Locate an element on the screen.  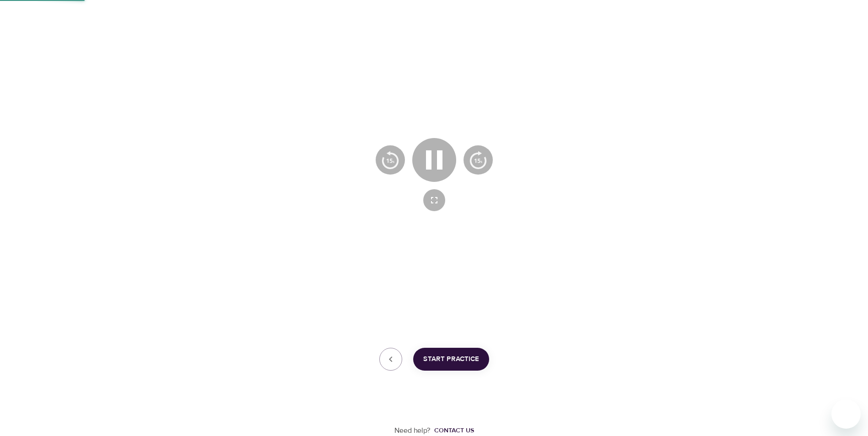
p: Need help? is located at coordinates (412, 431).